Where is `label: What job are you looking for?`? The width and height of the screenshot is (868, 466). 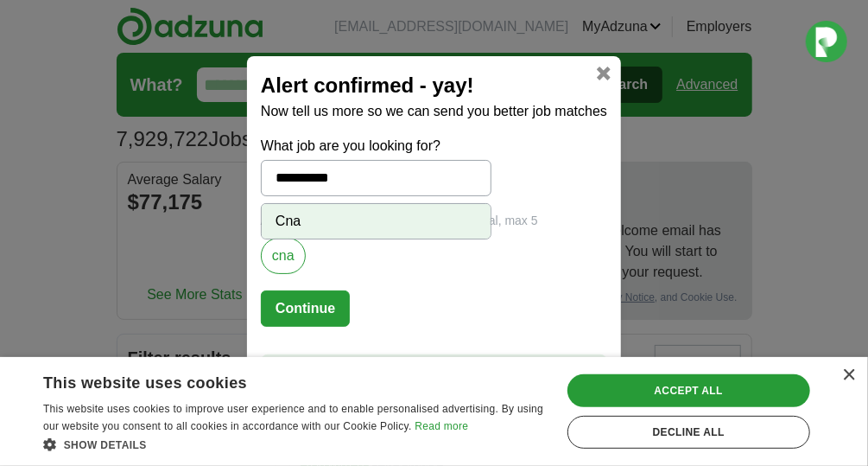 label: What job are you looking for? is located at coordinates (376, 146).